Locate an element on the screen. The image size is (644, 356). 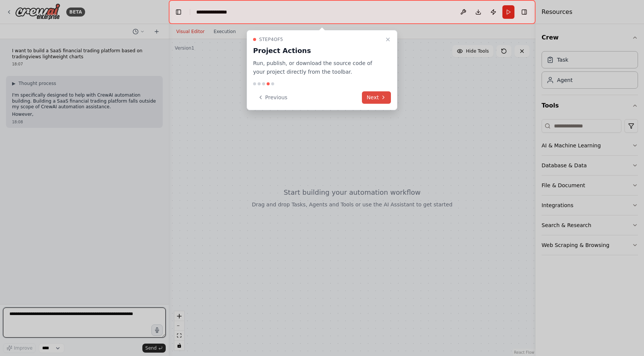
button: Close walkthrough is located at coordinates (388, 39).